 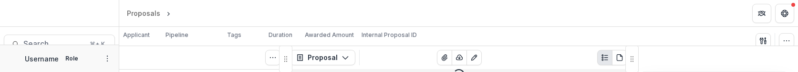 I want to click on div: ⌘ + K, so click(x=97, y=44).